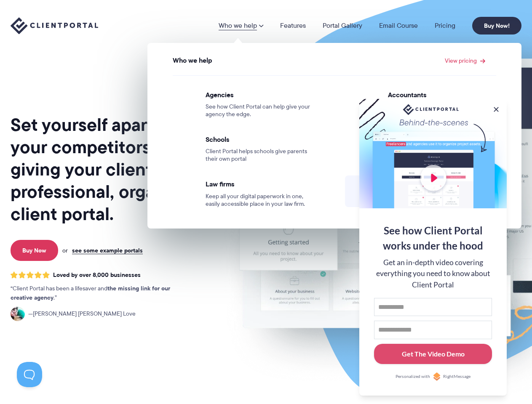  I want to click on span: Client Portal helps schools give parents their own portal, so click(259, 155).